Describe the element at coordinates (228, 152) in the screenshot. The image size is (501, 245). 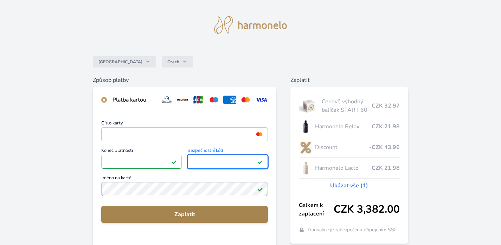
I see `span: Bezpečnostní kód` at that location.